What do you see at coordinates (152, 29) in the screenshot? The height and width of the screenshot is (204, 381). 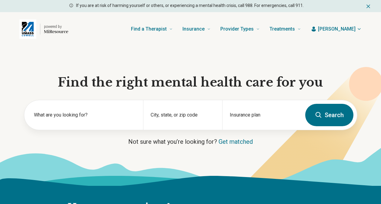 I see `a: Find a Therapist` at bounding box center [152, 29].